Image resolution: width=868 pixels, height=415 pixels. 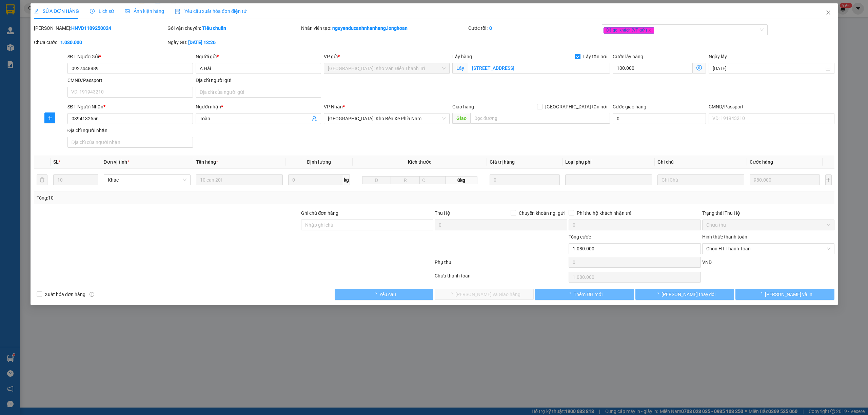 What do you see at coordinates (65, 295) in the screenshot?
I see `span: Xuất hóa đơn hàng` at bounding box center [65, 295].